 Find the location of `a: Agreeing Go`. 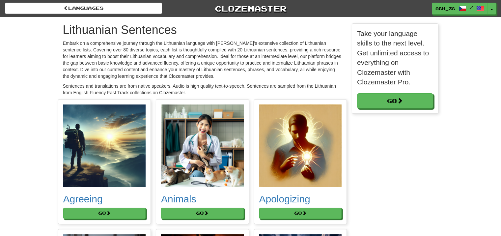

a: Agreeing Go is located at coordinates (104, 162).